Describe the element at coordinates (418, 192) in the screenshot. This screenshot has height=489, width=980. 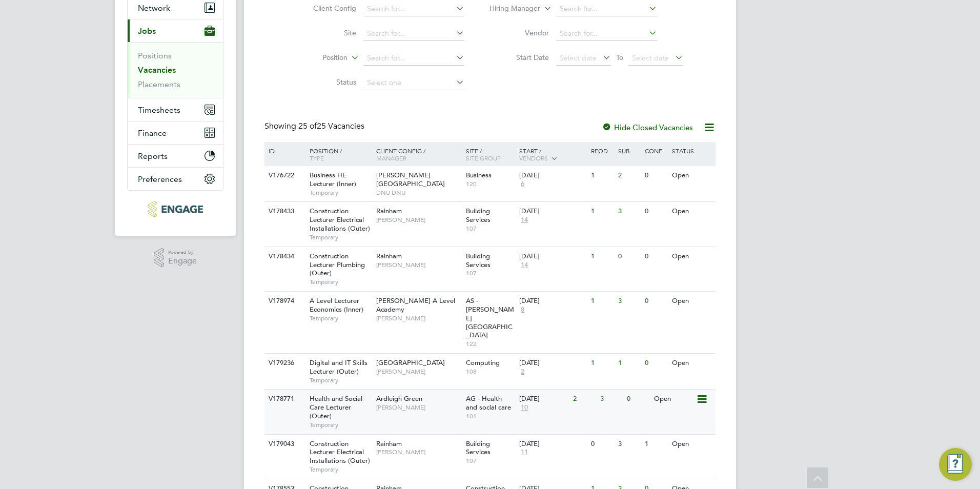
I see `span: DNU DNU` at that location.